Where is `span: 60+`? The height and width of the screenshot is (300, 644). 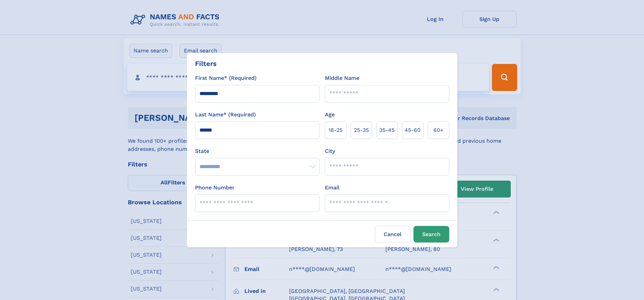
span: 60+ is located at coordinates (438, 130).